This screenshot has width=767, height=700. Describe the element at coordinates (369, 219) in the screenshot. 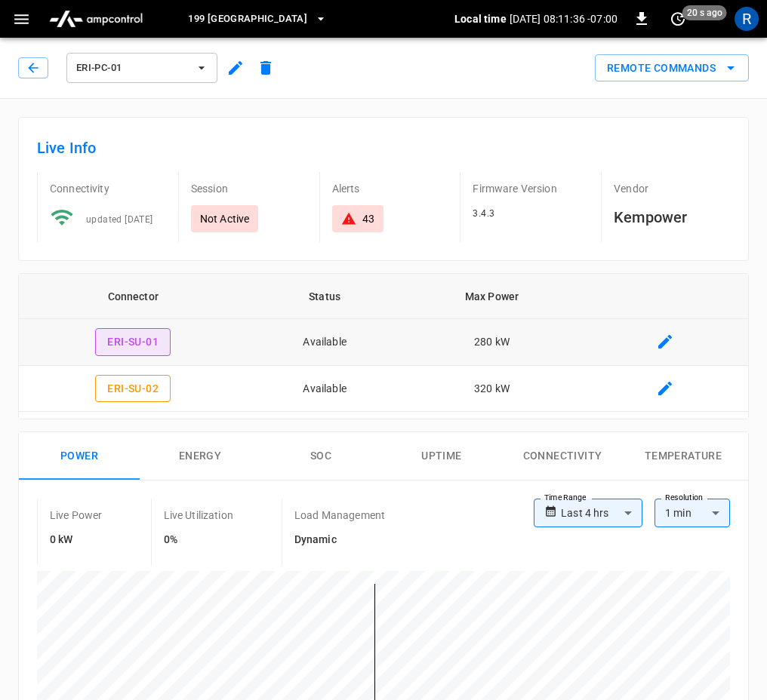

I see `div: 43` at that location.